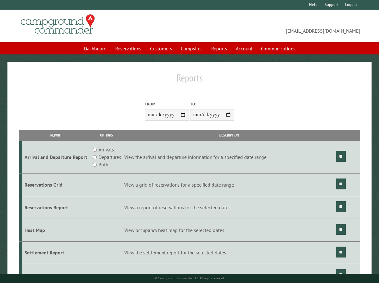 The width and height of the screenshot is (379, 283). I want to click on label: From:, so click(167, 104).